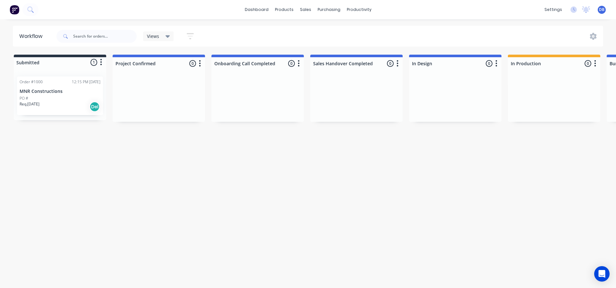  Describe the element at coordinates (32, 36) in the screenshot. I see `div: Workflow` at that location.